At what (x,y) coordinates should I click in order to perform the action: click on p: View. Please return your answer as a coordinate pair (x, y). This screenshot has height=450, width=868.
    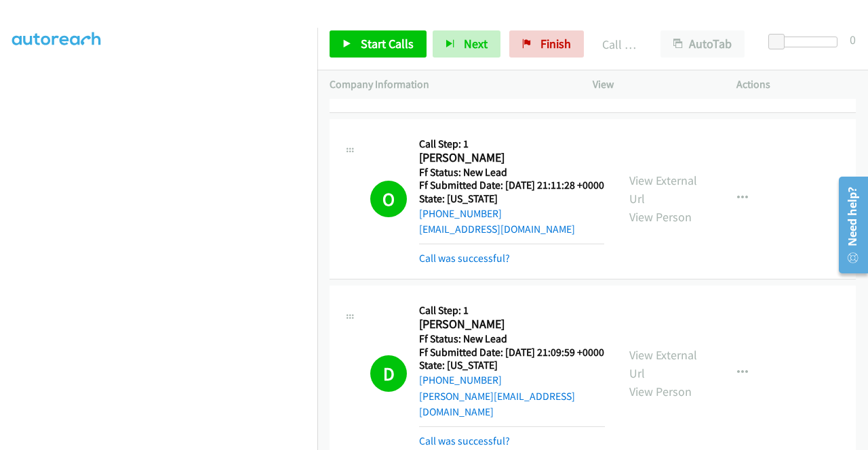
    Looking at the image, I should click on (652, 85).